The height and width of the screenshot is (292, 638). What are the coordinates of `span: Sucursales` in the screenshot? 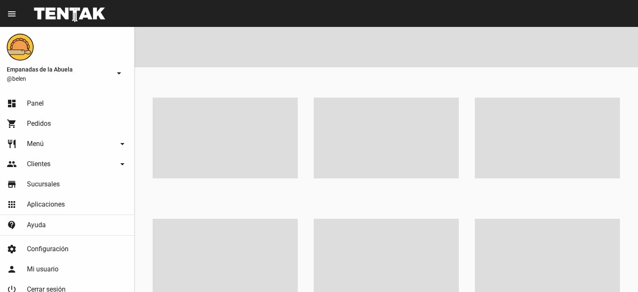 It's located at (43, 184).